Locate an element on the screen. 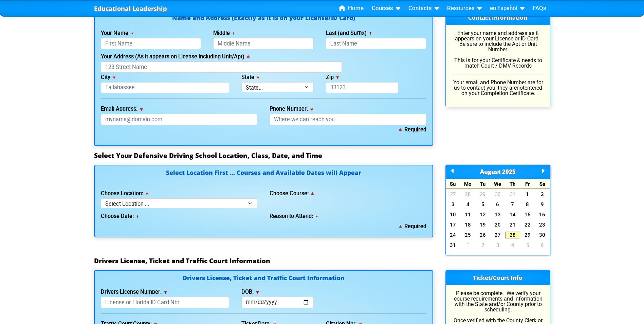  a: 19 is located at coordinates (483, 225).